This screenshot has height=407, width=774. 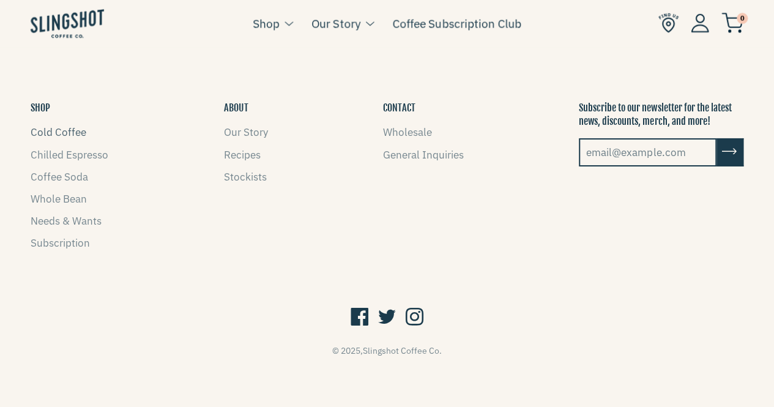 I want to click on a: General Inquiries, so click(x=424, y=155).